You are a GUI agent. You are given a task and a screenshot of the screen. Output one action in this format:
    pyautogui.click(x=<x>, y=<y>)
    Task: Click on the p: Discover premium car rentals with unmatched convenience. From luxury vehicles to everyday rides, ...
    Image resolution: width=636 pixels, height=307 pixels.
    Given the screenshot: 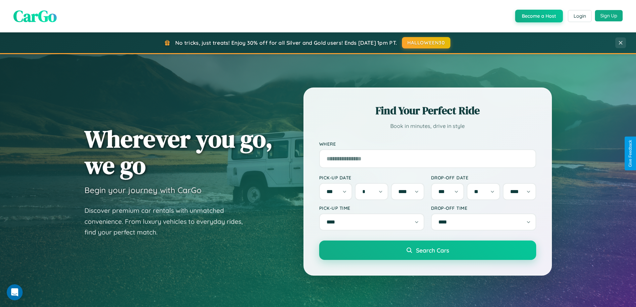 What is the action you would take?
    pyautogui.click(x=168, y=221)
    